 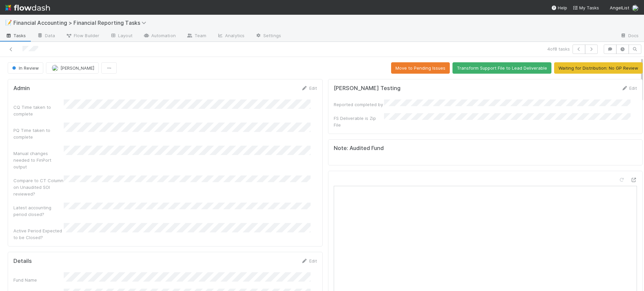 I want to click on button: Transform Support File to Lead Deliverable, so click(x=502, y=68).